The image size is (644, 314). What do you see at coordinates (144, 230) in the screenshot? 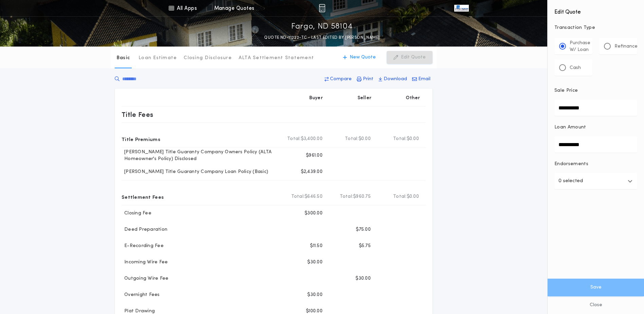
I see `p: Deed Preparation` at bounding box center [144, 230].